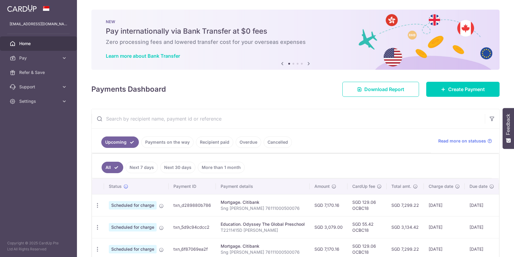 The image size is (514, 257). What do you see at coordinates (322, 186) in the screenshot?
I see `span: Amount` at bounding box center [322, 186].